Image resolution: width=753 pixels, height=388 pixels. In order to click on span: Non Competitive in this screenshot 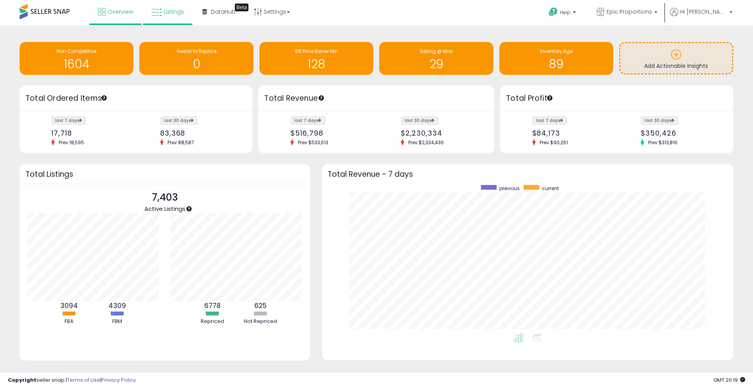, I will do `click(76, 51)`.